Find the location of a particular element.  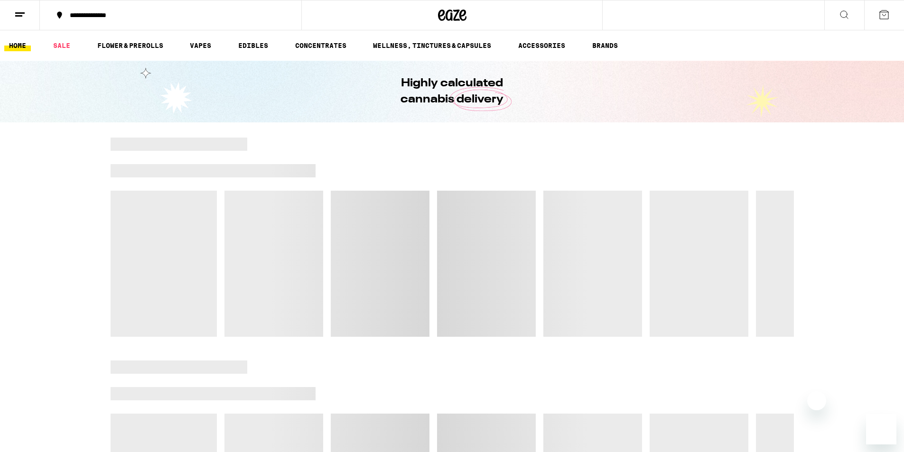

a: WELLNESS, TINCTURES & CAPSULES is located at coordinates (432, 46).